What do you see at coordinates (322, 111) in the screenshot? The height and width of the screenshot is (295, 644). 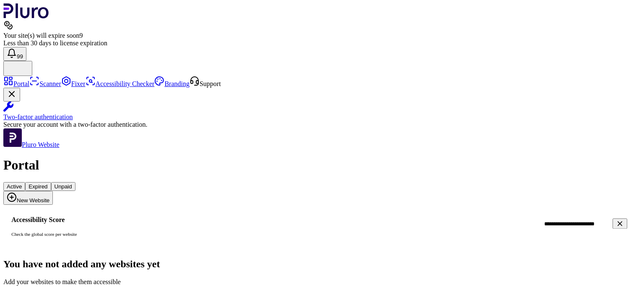 I see `a: Two-factor authentication` at bounding box center [322, 111].